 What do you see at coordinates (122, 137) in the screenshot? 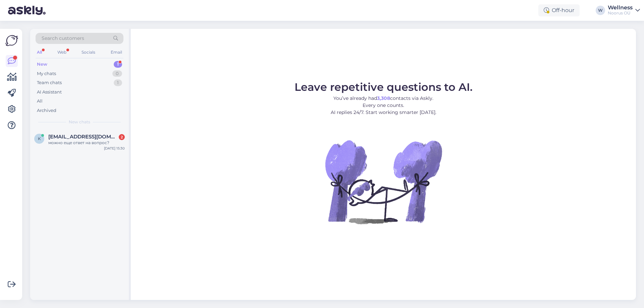
I see `div: 2` at bounding box center [122, 137].